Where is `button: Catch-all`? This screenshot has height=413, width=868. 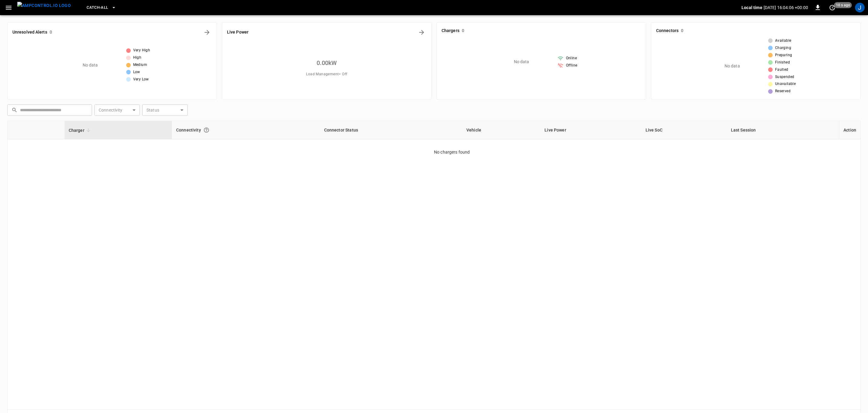 button: Catch-all is located at coordinates (101, 8).